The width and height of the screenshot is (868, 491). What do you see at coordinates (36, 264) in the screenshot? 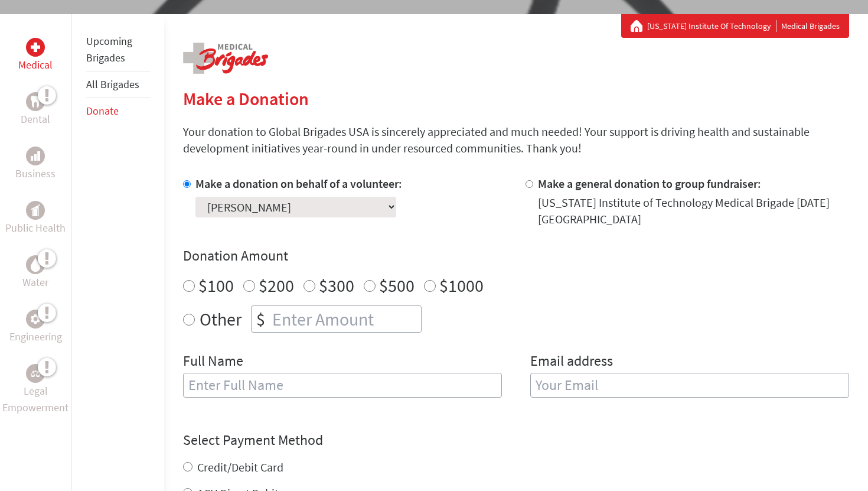
I see `img: Water` at bounding box center [36, 264].